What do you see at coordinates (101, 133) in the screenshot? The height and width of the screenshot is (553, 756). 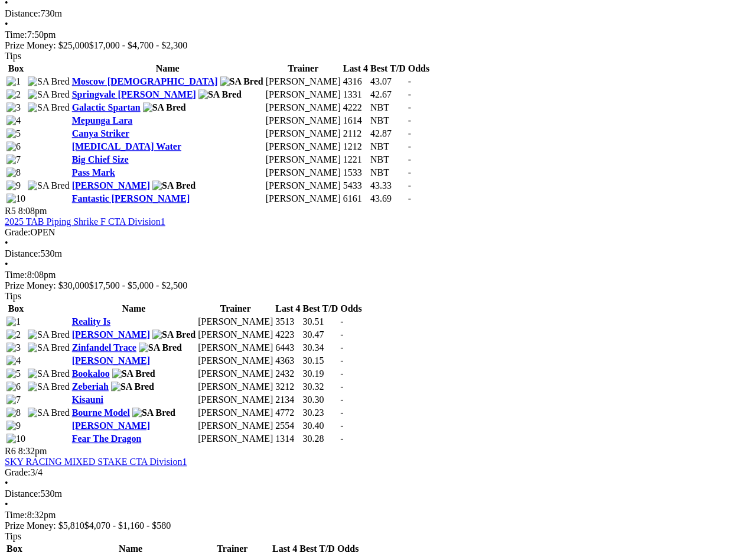 I see `a: Canya Striker` at bounding box center [101, 133].